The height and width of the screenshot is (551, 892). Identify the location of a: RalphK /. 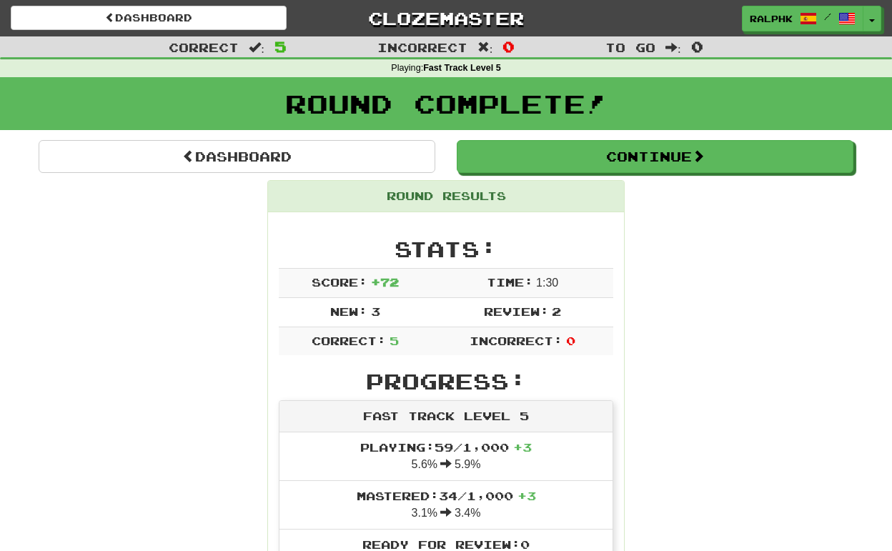
(803, 19).